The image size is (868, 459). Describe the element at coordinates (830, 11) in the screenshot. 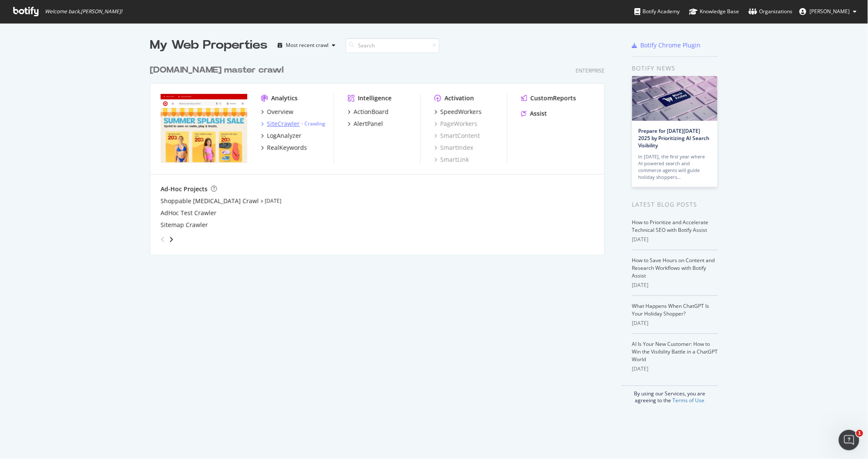

I see `span: Anshu Kumar` at that location.